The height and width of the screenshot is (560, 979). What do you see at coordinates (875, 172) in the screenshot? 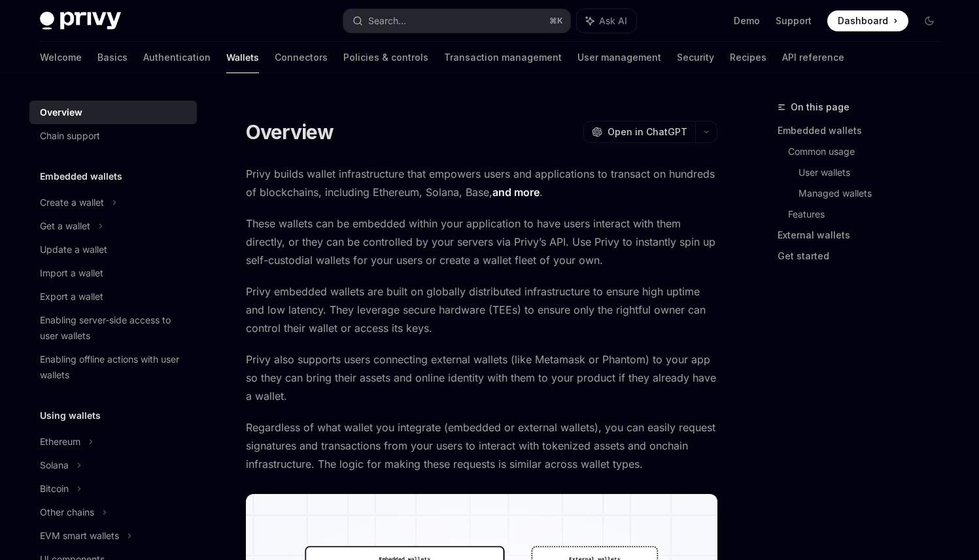
I see `a: User wallets` at bounding box center [875, 172].